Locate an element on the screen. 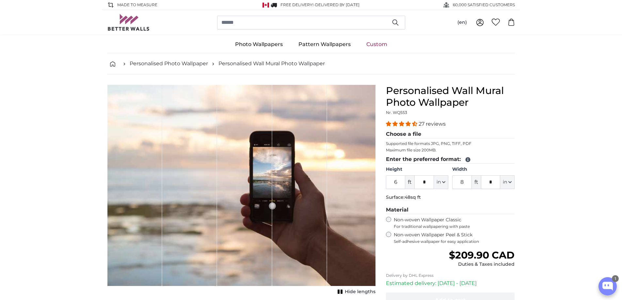 The image size is (622, 300). a: Pattern Wallpapers is located at coordinates (325, 44).